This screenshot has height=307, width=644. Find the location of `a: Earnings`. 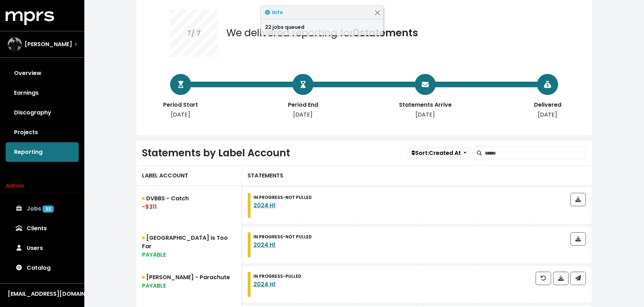

a: Earnings is located at coordinates (42, 93).